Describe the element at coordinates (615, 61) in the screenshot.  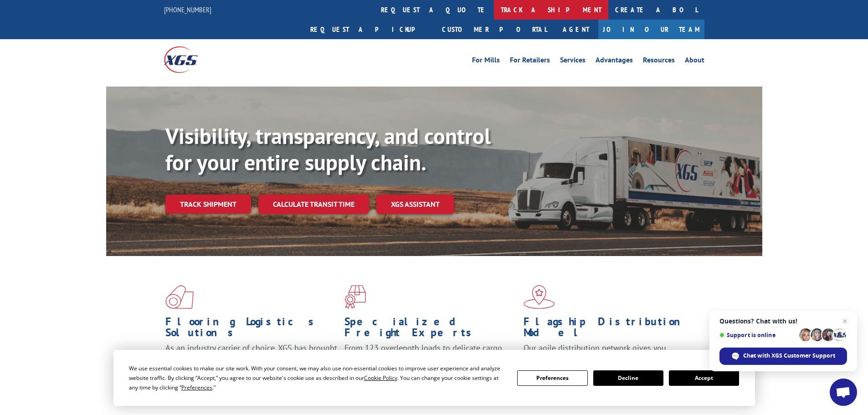
I see `a: Advantages` at that location.